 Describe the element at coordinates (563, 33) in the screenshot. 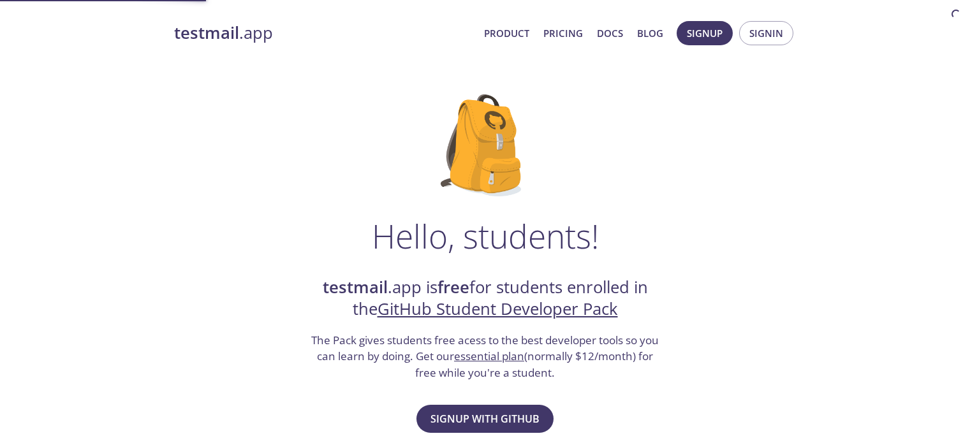

I see `a: Pricing` at that location.